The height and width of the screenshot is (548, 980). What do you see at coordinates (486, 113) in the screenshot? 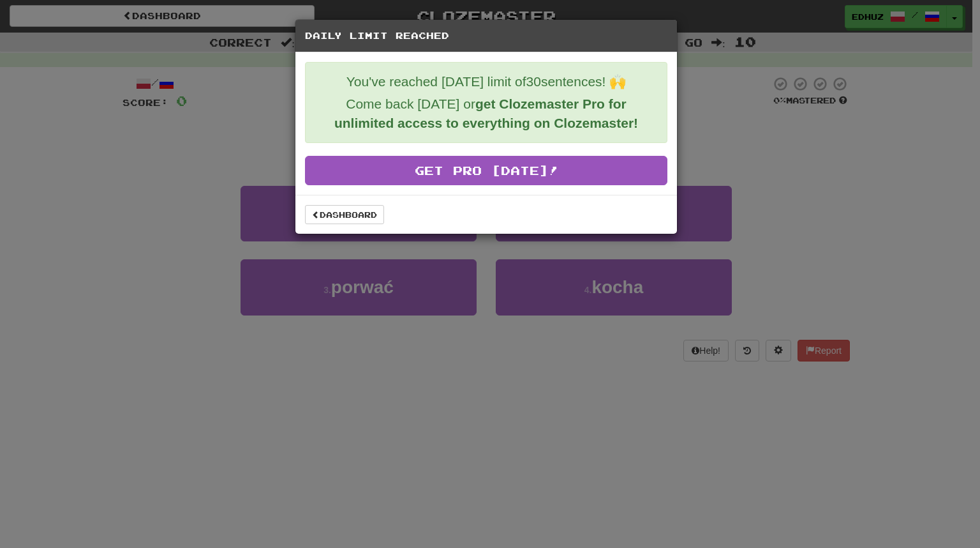
I see `strong: get Clozemaster Pro for unlimited access to everything on Clozemaster!` at bounding box center [486, 113].